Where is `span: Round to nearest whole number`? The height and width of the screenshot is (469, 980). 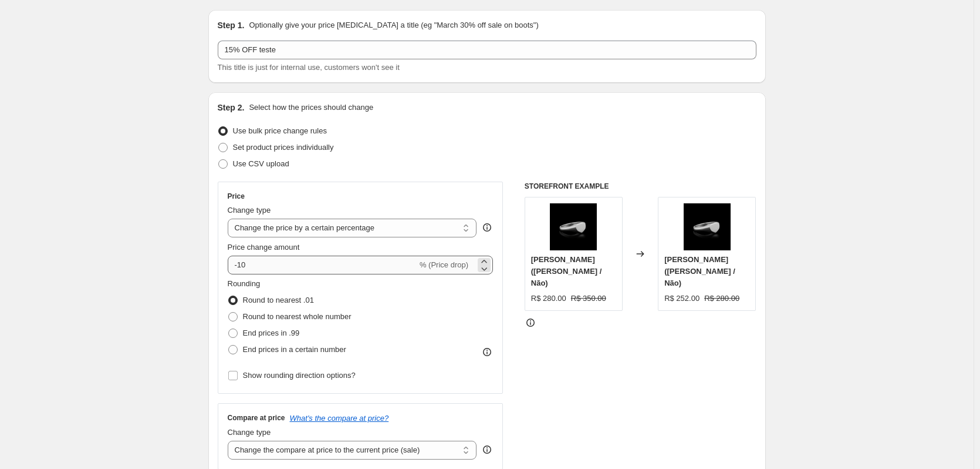 span: Round to nearest whole number is located at coordinates (297, 316).